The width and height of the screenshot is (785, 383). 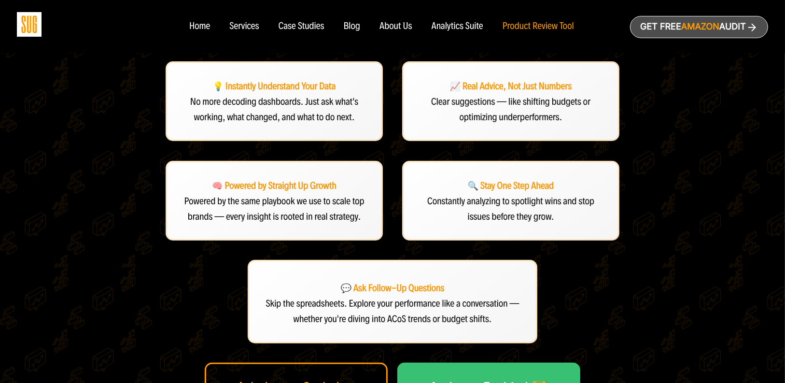 What do you see at coordinates (396, 27) in the screenshot?
I see `a: About Us` at bounding box center [396, 27].